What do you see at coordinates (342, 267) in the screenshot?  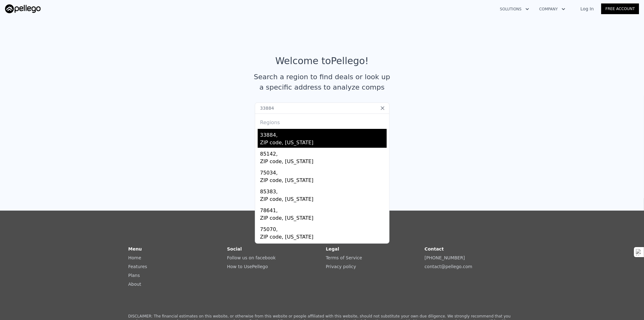 I see `a: Privacy policy` at bounding box center [342, 267].